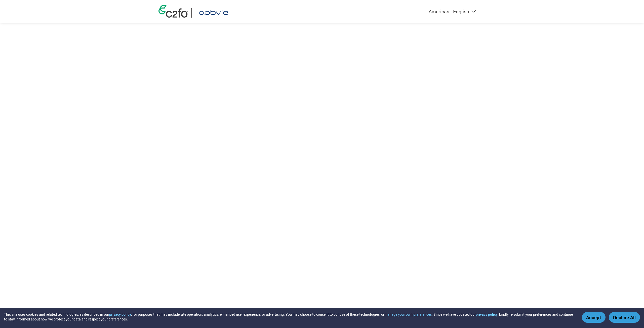 The image size is (644, 328). I want to click on button: Decline All, so click(624, 317).